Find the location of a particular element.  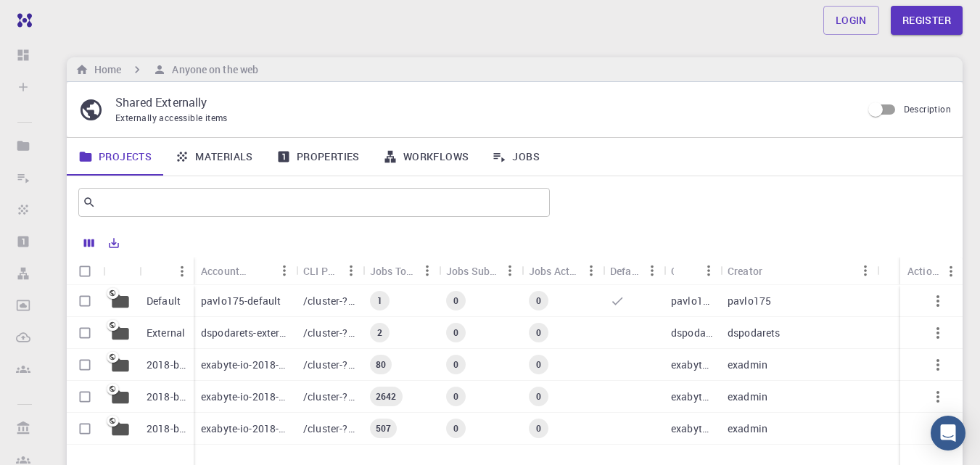

p: exabyte-io-2018-bg-study-phase-i-ph is located at coordinates (245, 365).